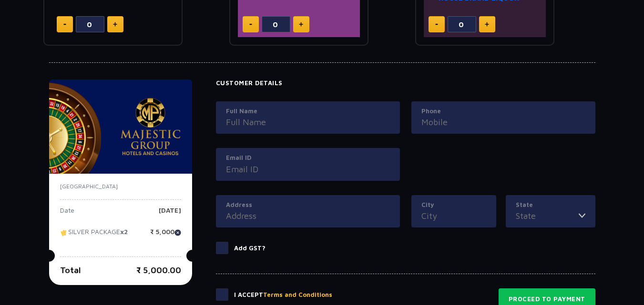 The height and width of the screenshot is (305, 644). Describe the element at coordinates (121, 126) in the screenshot. I see `img: majesticPride-banner` at that location.